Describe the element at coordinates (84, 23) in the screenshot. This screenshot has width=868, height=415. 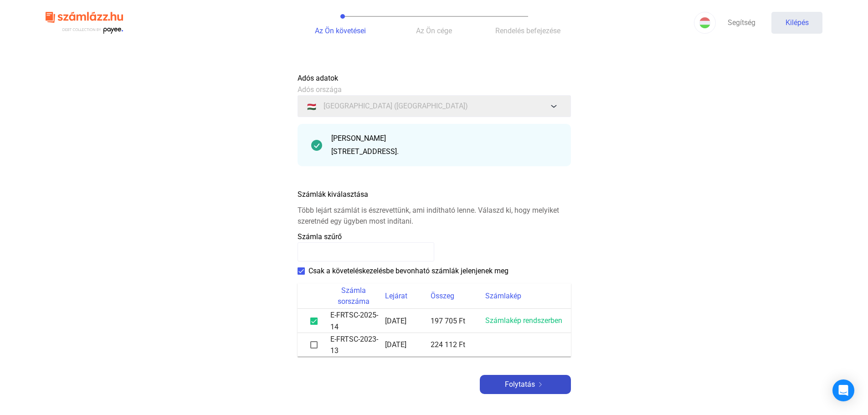
I see `img: szamlazzhu-logó` at that location.